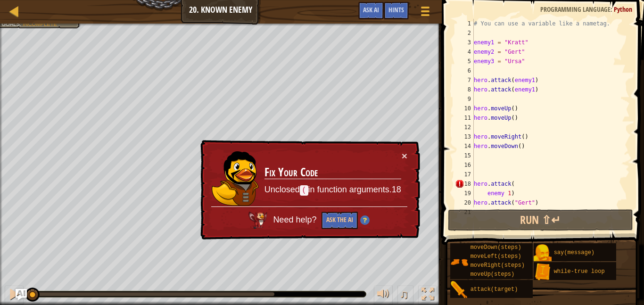 The image size is (644, 305). I want to click on span: Need help?, so click(296, 220).